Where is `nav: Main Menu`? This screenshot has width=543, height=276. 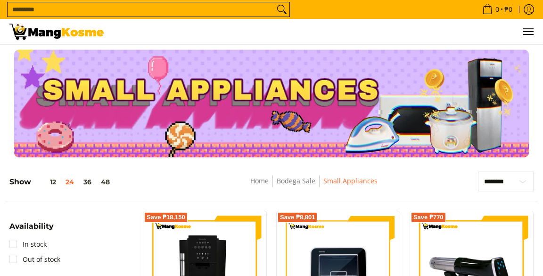
nav: Main Menu is located at coordinates (324, 32).